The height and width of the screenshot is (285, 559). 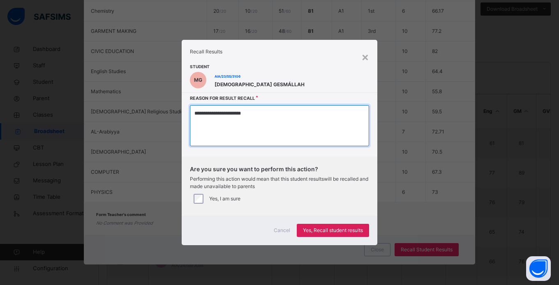 I want to click on h1: Recall Results, so click(x=280, y=52).